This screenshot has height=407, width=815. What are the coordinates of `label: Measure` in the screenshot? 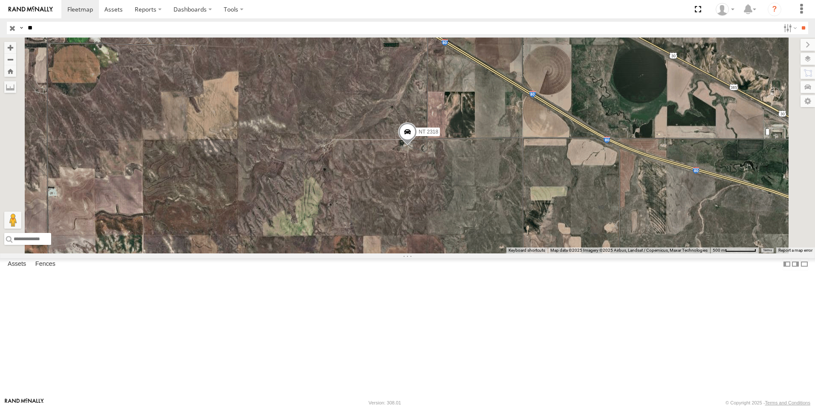 It's located at (10, 87).